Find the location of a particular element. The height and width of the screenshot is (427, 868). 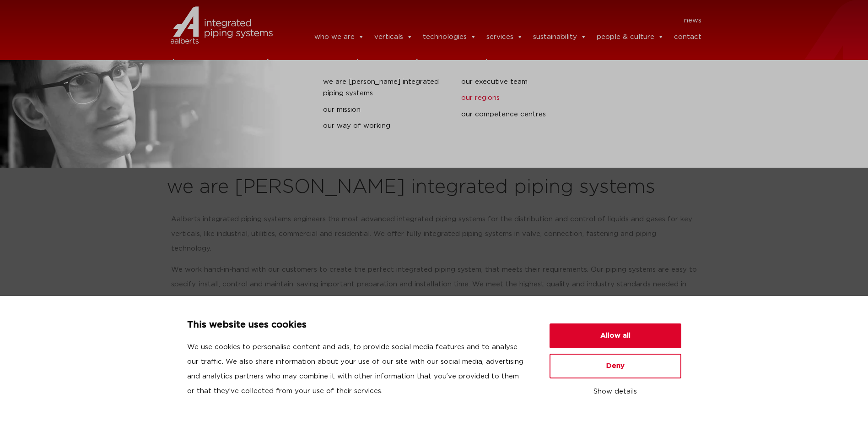

a: our regions is located at coordinates (524, 98).